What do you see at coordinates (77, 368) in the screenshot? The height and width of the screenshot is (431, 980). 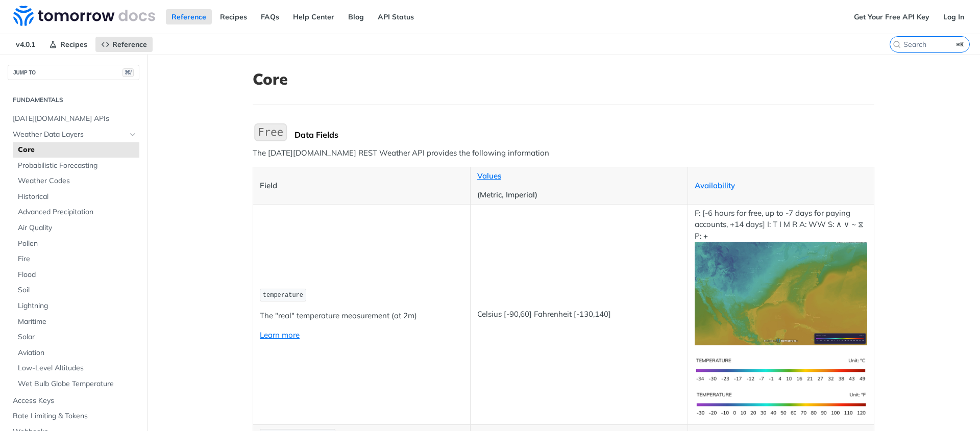 I see `span: Low-Level Altitudes` at bounding box center [77, 368].